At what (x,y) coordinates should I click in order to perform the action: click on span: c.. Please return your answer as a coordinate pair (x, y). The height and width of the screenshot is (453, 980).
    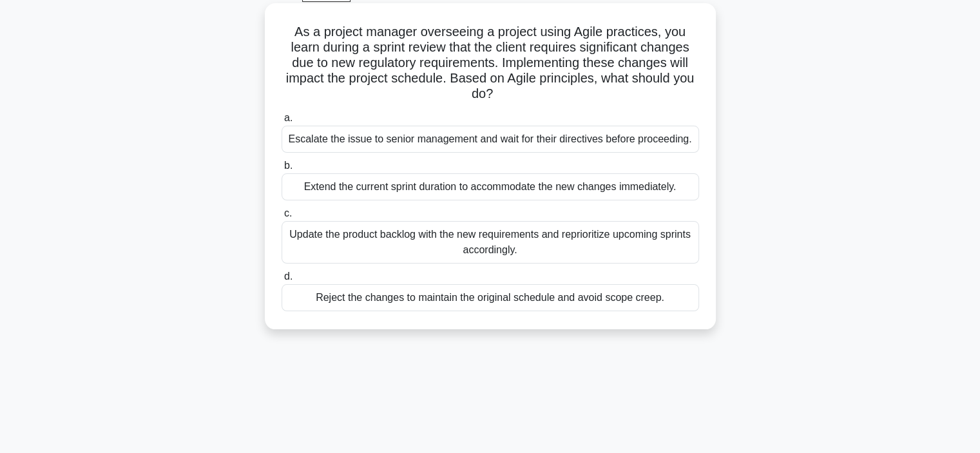
    Looking at the image, I should click on (288, 213).